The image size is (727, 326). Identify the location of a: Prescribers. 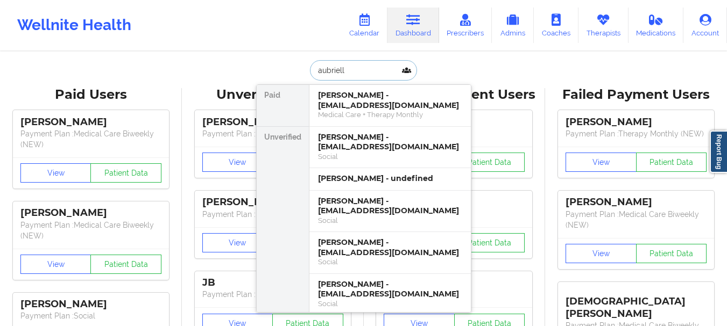
(465, 25).